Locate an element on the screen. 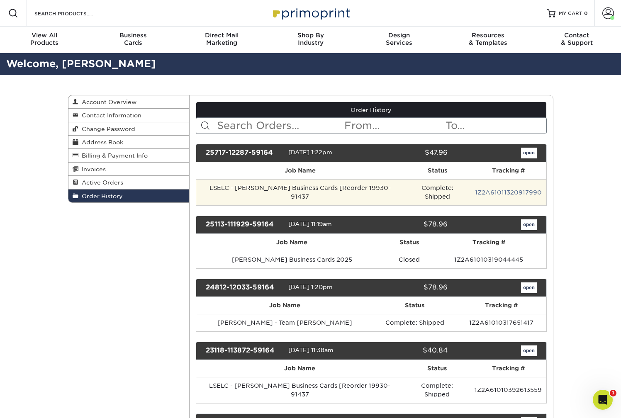 The height and width of the screenshot is (418, 621). div: Cards is located at coordinates (133, 39).